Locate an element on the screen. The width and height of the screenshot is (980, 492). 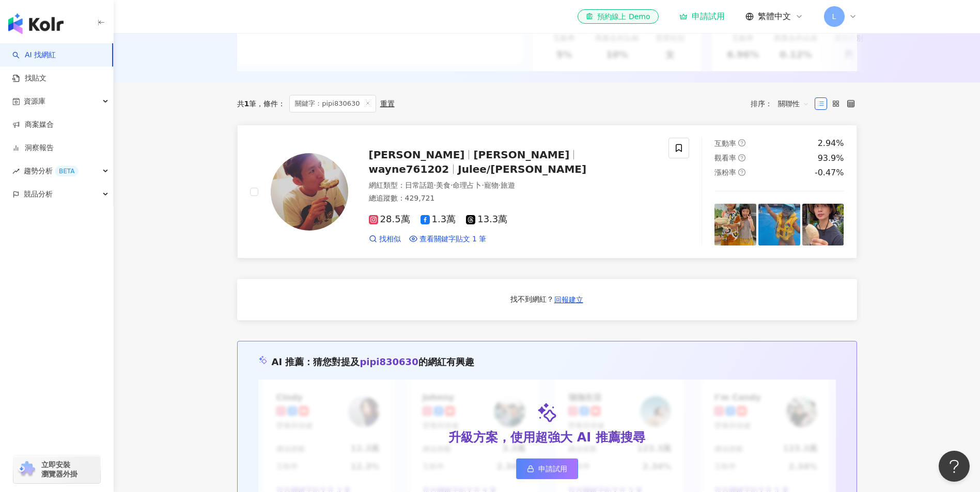
div: AI 推薦 ： is located at coordinates (373, 361).